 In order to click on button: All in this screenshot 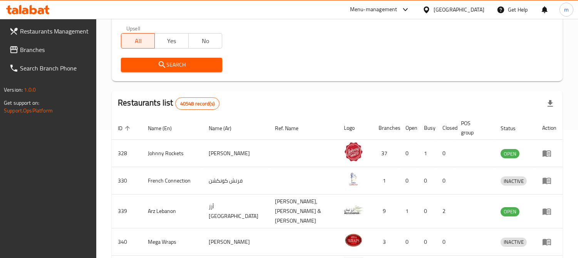, I will do `click(138, 41)`.